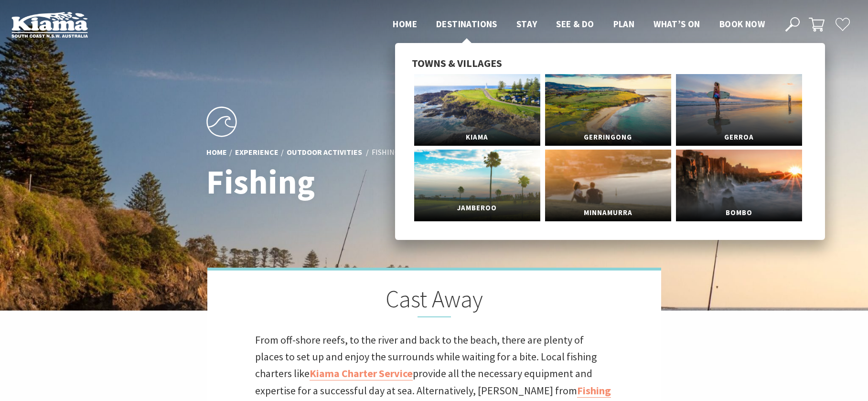  What do you see at coordinates (434, 301) in the screenshot?
I see `h2: Cast Away` at bounding box center [434, 301].